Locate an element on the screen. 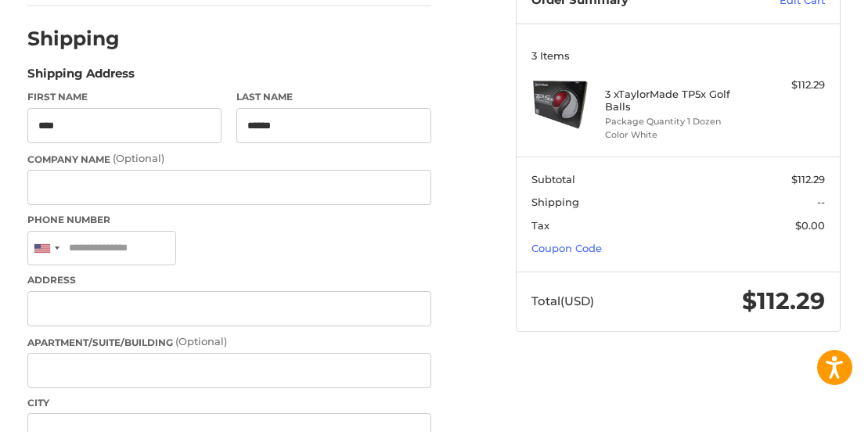 The width and height of the screenshot is (868, 432). span: Subtotal is located at coordinates (553, 179).